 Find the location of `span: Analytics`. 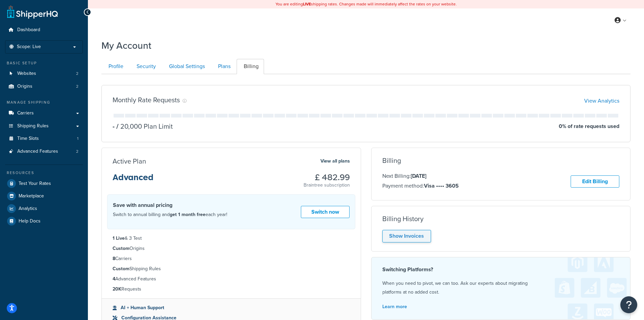

span: Analytics is located at coordinates (28, 208).